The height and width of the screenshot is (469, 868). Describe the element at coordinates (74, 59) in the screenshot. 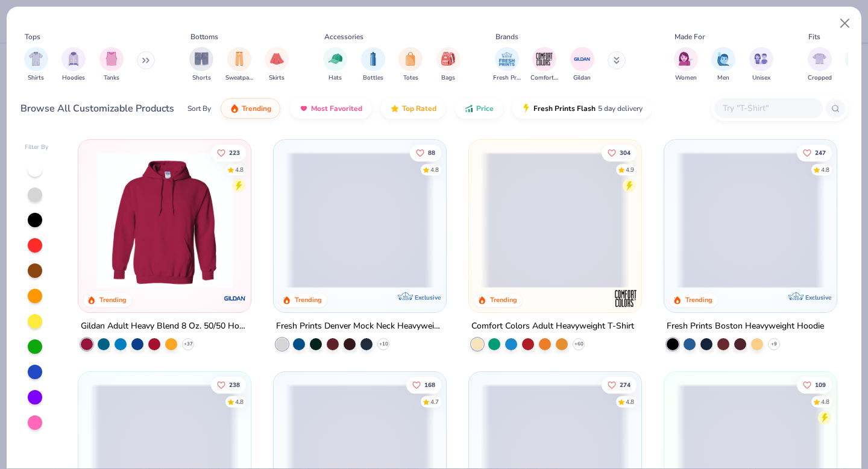

I see `img: Hoodies Image` at that location.